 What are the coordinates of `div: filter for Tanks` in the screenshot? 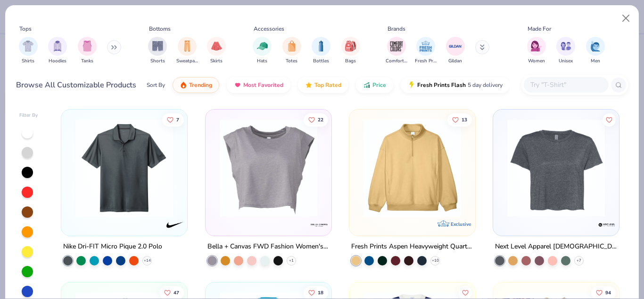 It's located at (88, 50).